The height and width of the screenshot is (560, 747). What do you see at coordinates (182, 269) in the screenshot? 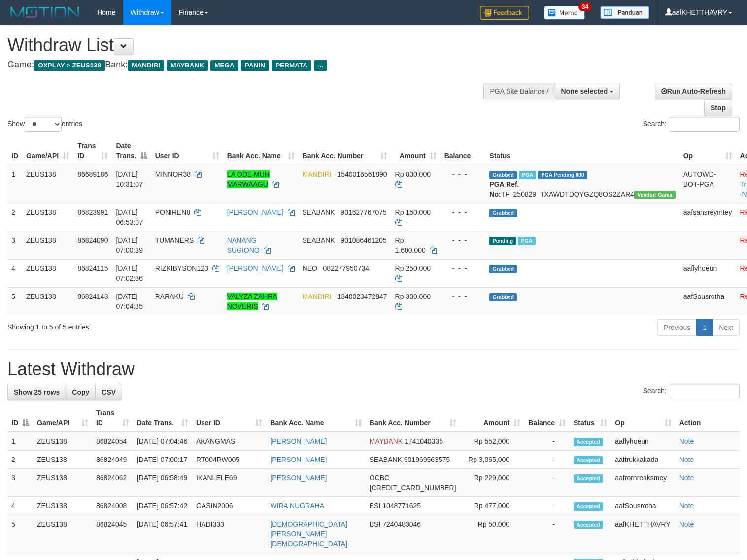
I see `span: RIZKIBYSON123` at bounding box center [182, 269].